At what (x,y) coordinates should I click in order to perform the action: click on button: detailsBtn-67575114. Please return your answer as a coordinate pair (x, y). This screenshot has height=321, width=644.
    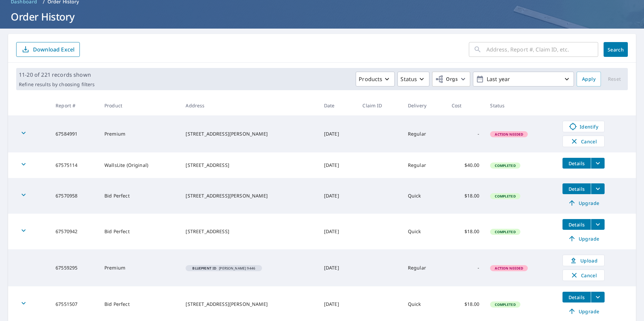
    Looking at the image, I should click on (577, 163).